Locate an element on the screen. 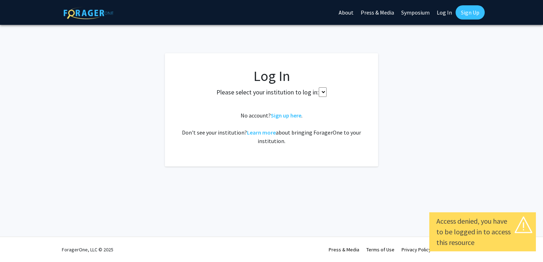 The image size is (543, 262). a: Sign Up is located at coordinates (470, 12).